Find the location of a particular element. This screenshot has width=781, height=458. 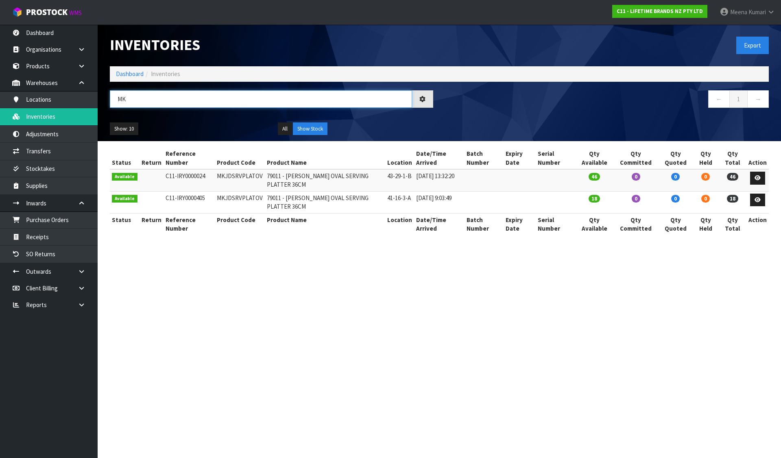

a: 1 is located at coordinates (738, 99).